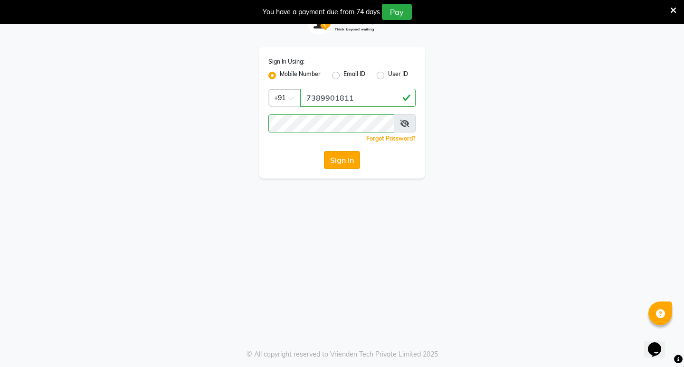 The height and width of the screenshot is (367, 684). I want to click on button: Sign In, so click(342, 160).